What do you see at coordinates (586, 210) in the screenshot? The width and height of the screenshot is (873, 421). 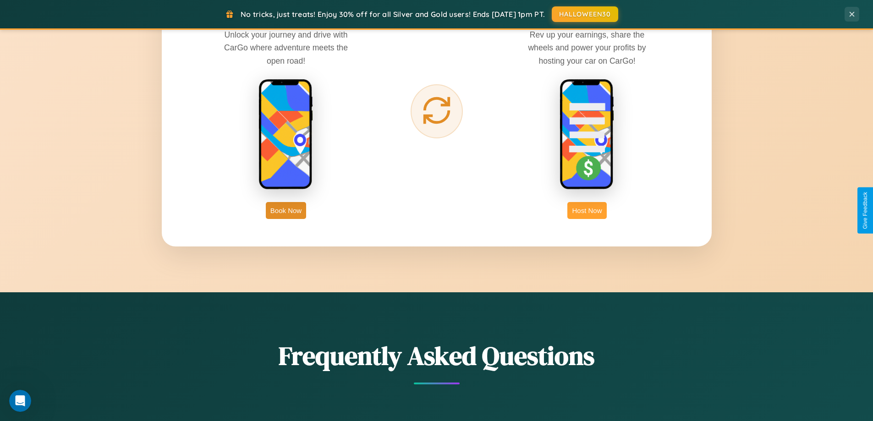 I see `button: Host Now` at bounding box center [586, 210].